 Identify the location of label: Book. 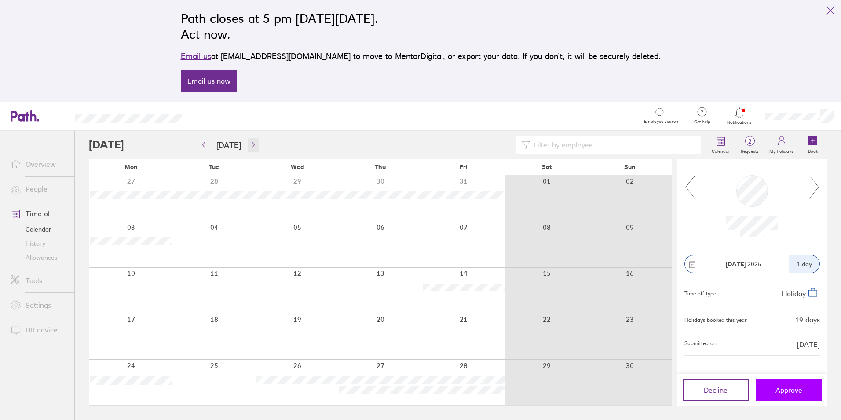
(813, 150).